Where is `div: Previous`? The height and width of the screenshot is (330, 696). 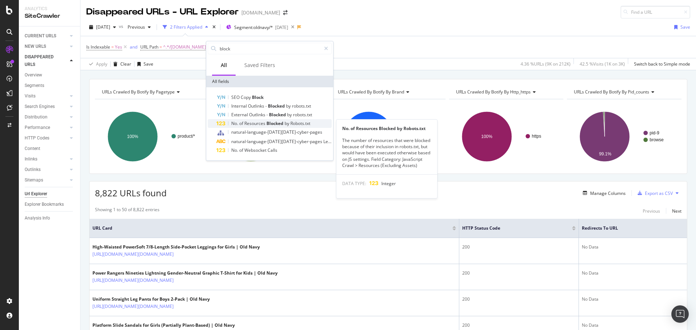 div: Previous is located at coordinates (651, 211).